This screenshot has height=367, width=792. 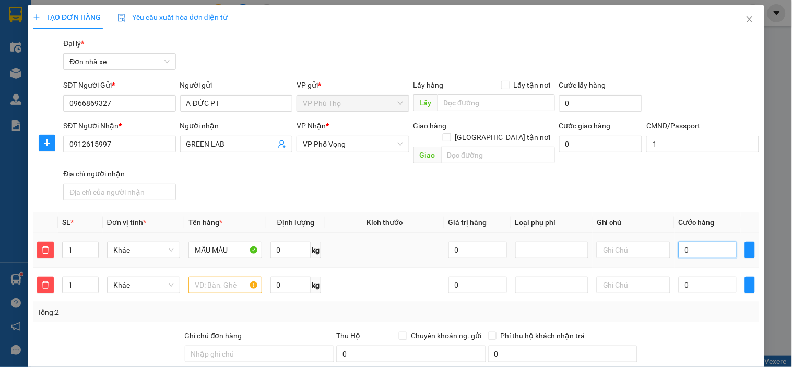 What do you see at coordinates (205, 222) in the screenshot?
I see `span: Tên hàng` at bounding box center [205, 222].